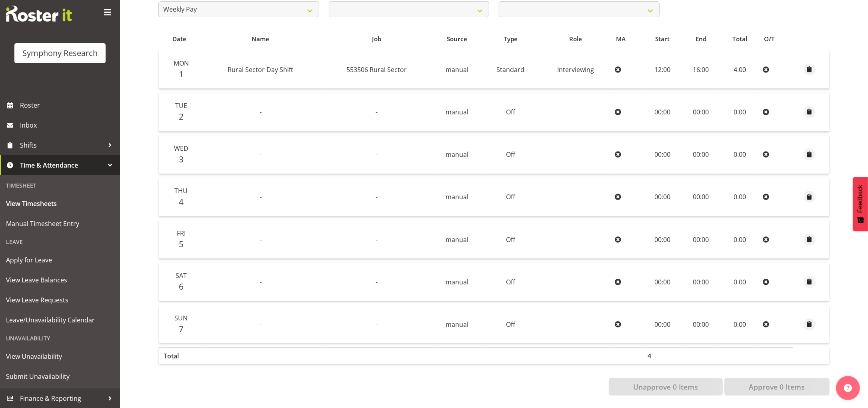 The image size is (868, 408). I want to click on div: Source, so click(457, 38).